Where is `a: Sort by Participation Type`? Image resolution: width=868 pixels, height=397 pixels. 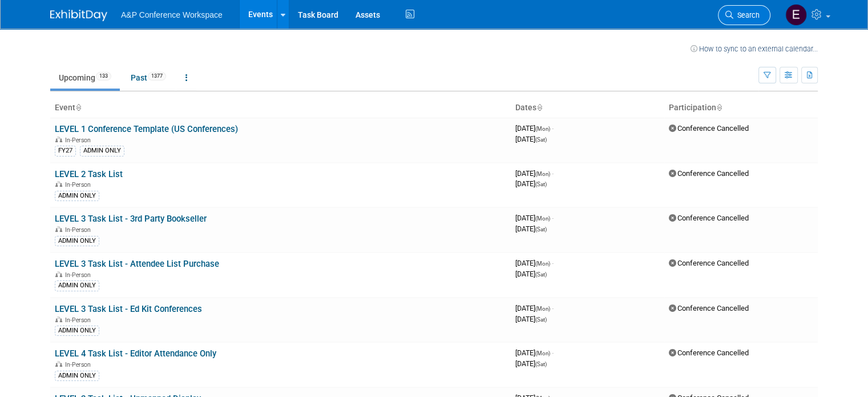
a: Sort by Participation Type is located at coordinates (719, 108).